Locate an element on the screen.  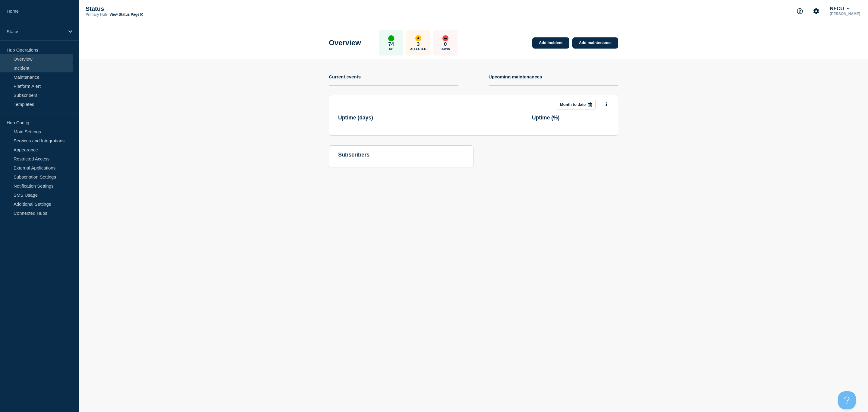
a: View Status Page is located at coordinates (126, 15).